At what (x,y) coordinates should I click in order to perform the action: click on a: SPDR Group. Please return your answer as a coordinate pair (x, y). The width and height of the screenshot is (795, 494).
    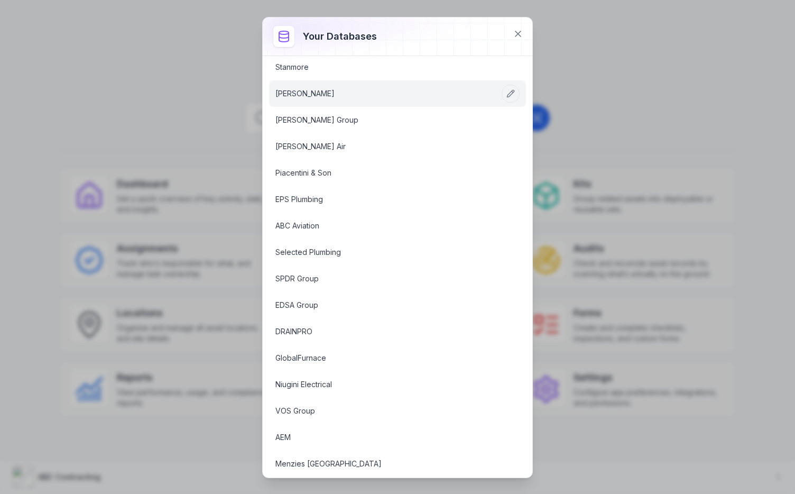
    Looking at the image, I should click on (385, 279).